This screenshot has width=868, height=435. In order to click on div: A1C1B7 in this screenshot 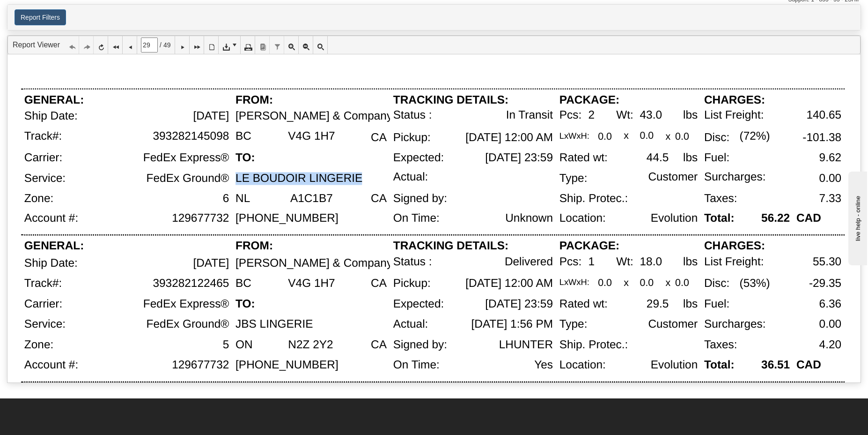, I will do `click(311, 199)`.